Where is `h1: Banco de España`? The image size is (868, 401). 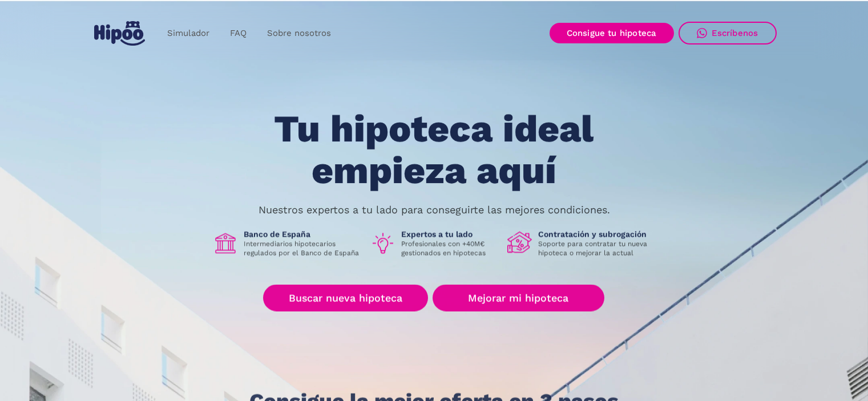
h1: Banco de España is located at coordinates (302, 235).